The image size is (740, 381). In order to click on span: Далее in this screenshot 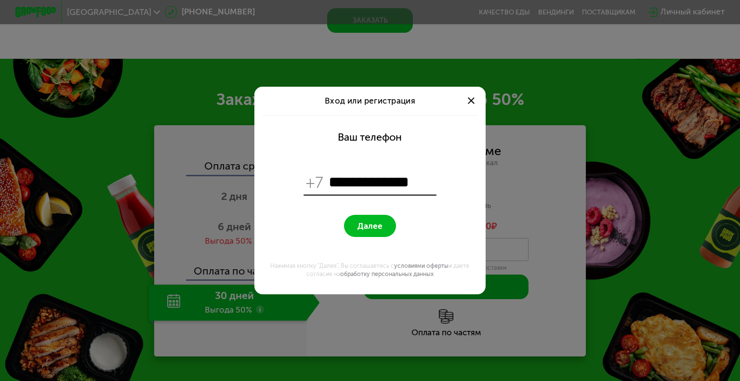, I will do `click(370, 226)`.